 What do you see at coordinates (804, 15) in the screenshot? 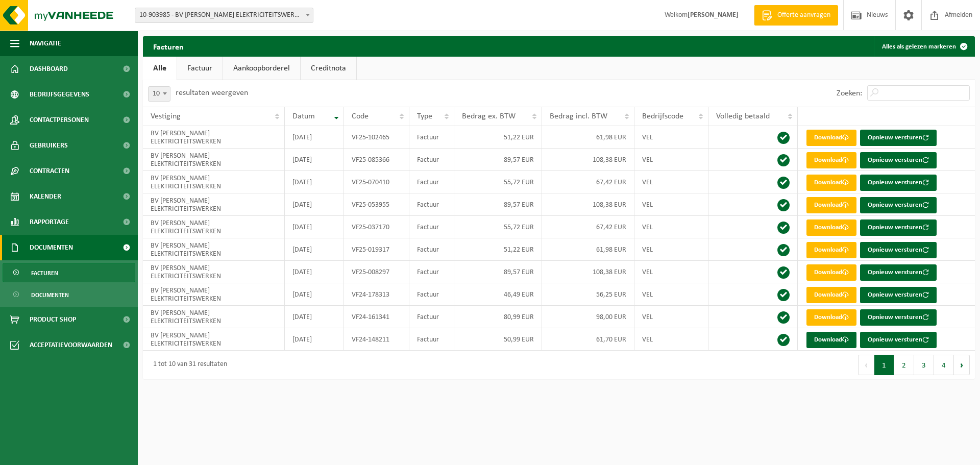
I see `span: Offerte aanvragen` at bounding box center [804, 15].